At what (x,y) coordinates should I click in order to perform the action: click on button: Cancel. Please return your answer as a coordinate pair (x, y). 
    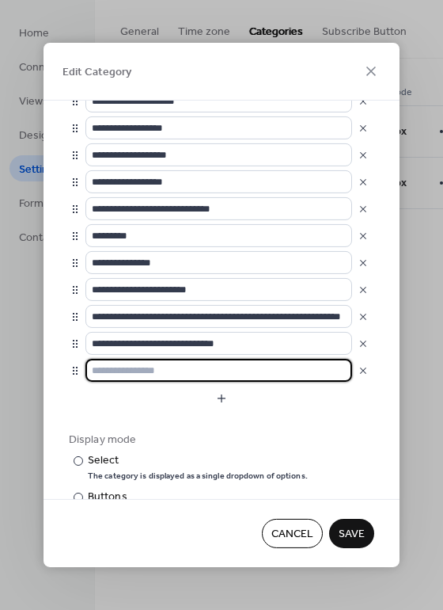
    Looking at the image, I should click on (292, 533).